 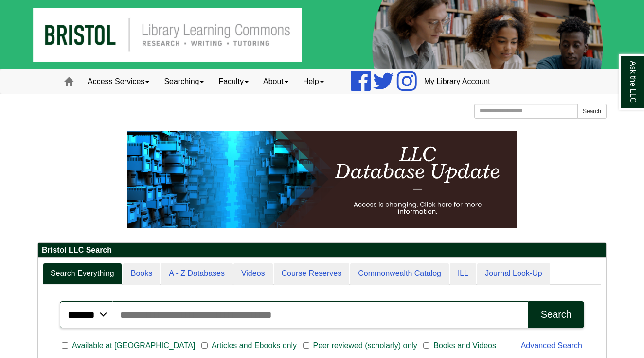 What do you see at coordinates (184, 81) in the screenshot?
I see `a: Searching` at bounding box center [184, 81].